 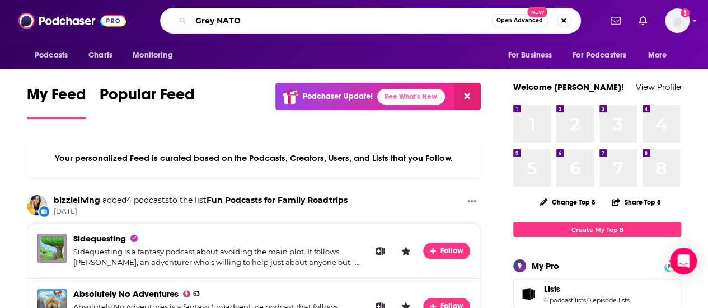 I want to click on span: Follow, so click(x=452, y=251).